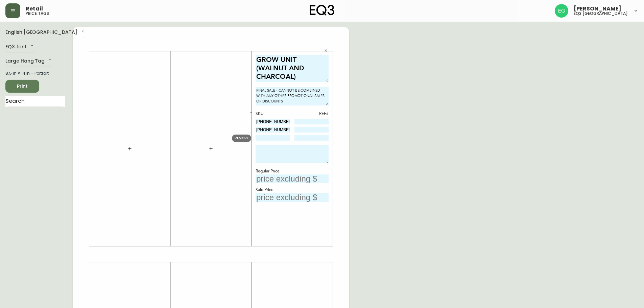 Image resolution: width=644 pixels, height=308 pixels. Describe the element at coordinates (293, 171) in the screenshot. I see `div: Regular Price` at that location.